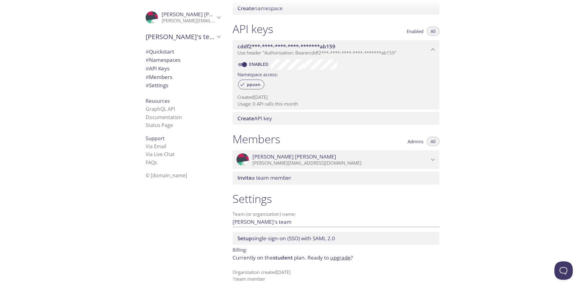  What do you see at coordinates (340, 257) in the screenshot?
I see `a: upgrade` at bounding box center [340, 257].